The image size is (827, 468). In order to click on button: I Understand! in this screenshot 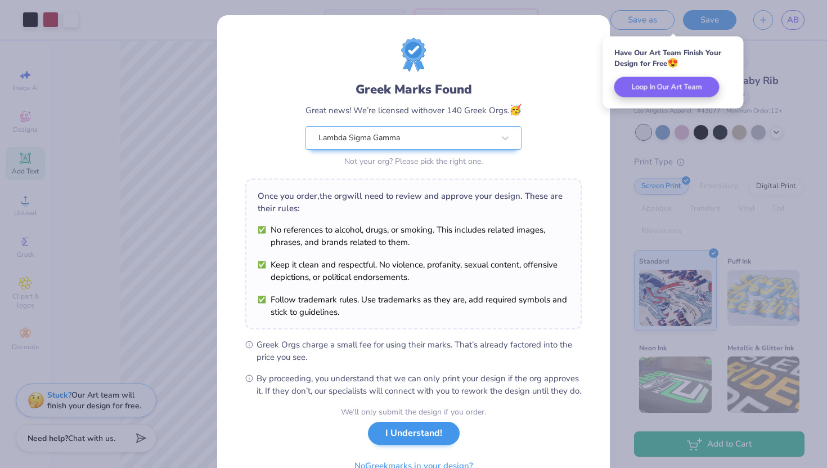, I will do `click(414, 433)`.